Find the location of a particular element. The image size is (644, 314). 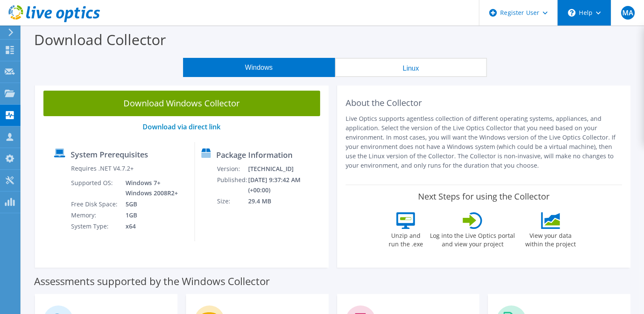

svg: \n is located at coordinates (572, 13).